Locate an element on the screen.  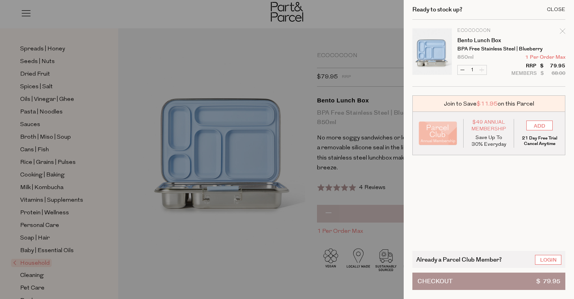
span: $ 79.95 is located at coordinates (548, 282).